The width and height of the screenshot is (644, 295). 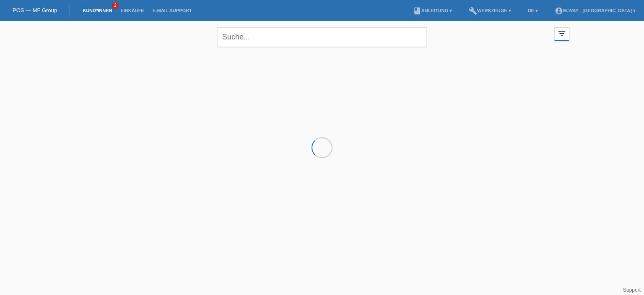 What do you see at coordinates (562, 34) in the screenshot?
I see `i: filter_list` at bounding box center [562, 34].